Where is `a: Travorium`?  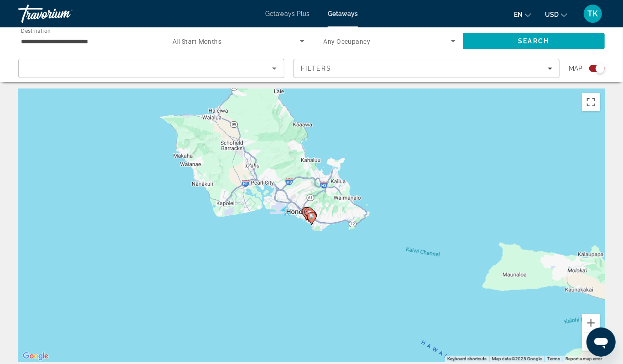 a: Travorium is located at coordinates (64, 13).